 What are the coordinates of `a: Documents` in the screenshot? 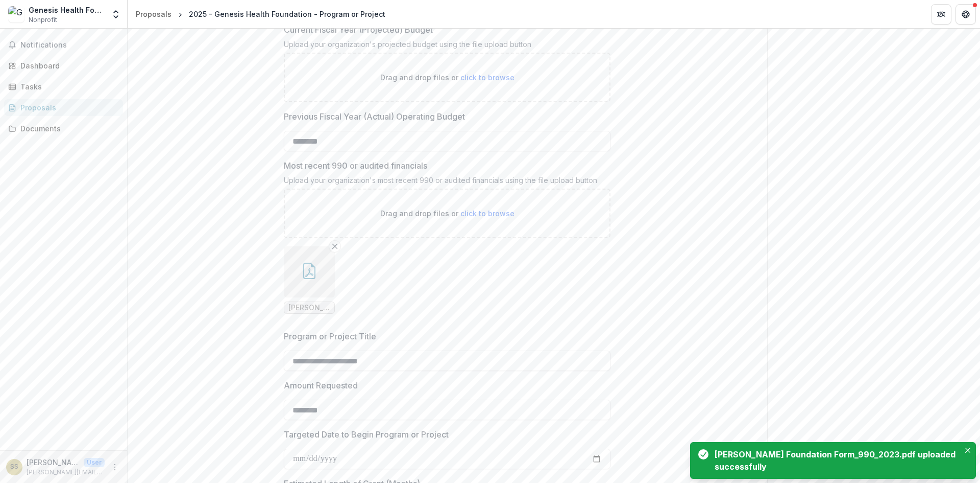 It's located at (64, 128).